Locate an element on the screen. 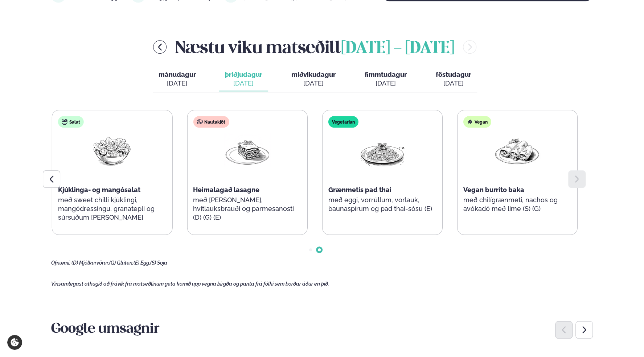 The image size is (644, 357). div: Salat is located at coordinates (71, 121).